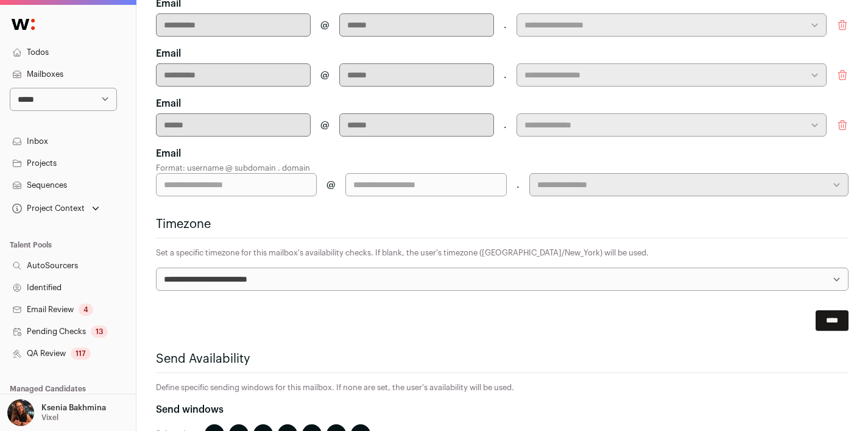 The height and width of the screenshot is (431, 868). I want to click on p: Ksenia Bakhmina, so click(74, 408).